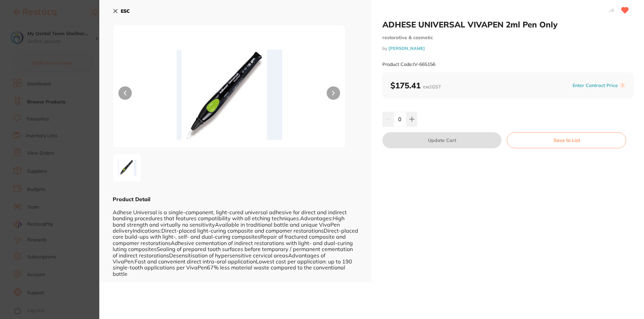  Describe the element at coordinates (235, 240) in the screenshot. I see `div: Adhese Universal is a single-component, light-cured universal adhesive for direct and indirect bo...` at that location.